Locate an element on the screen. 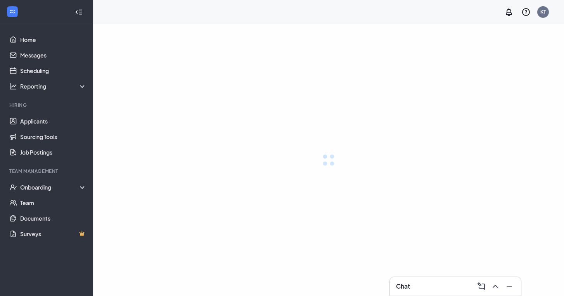  div: KT is located at coordinates (543, 12).